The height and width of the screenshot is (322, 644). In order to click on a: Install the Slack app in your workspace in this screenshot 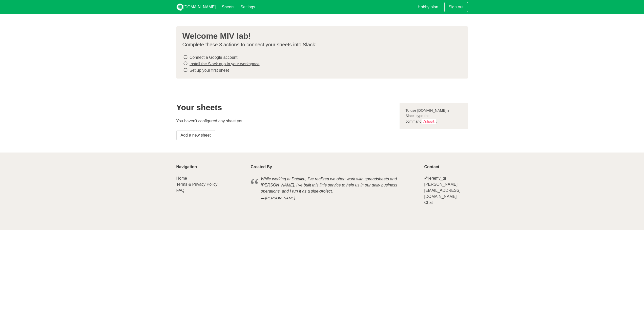, I will do `click(225, 63)`.